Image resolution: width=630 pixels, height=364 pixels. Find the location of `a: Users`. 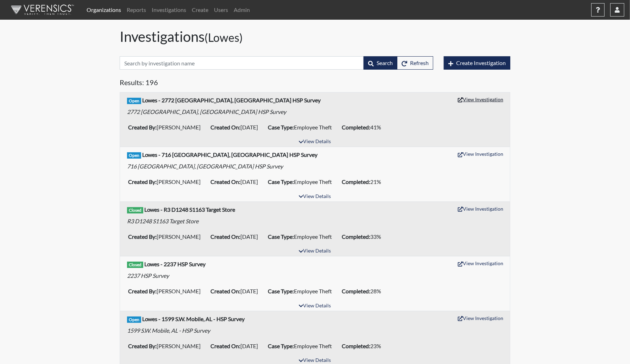

a: Users is located at coordinates (221, 9).